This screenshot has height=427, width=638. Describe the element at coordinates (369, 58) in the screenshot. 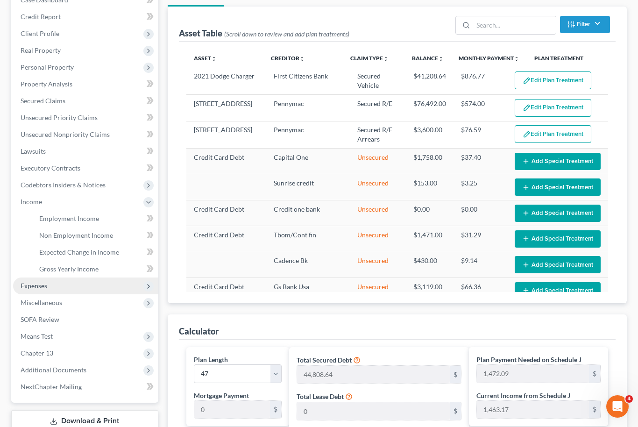

I see `a: Claim Typeunfold_more` at that location.